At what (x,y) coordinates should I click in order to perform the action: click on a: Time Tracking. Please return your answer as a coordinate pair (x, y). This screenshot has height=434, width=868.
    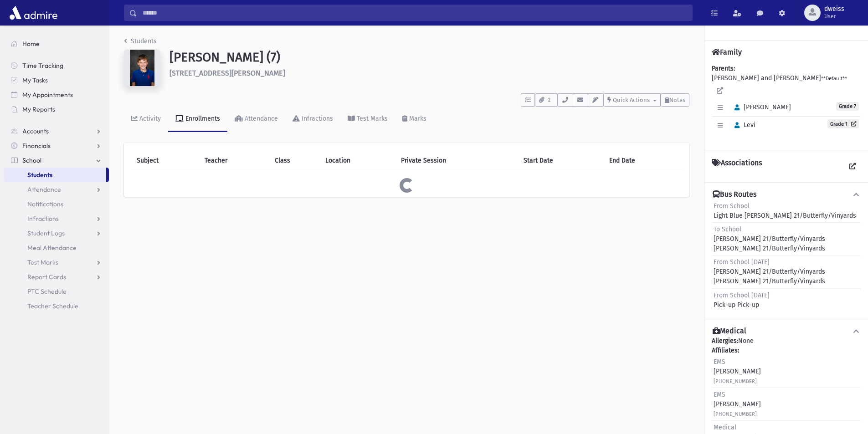
    Looking at the image, I should click on (56, 66).